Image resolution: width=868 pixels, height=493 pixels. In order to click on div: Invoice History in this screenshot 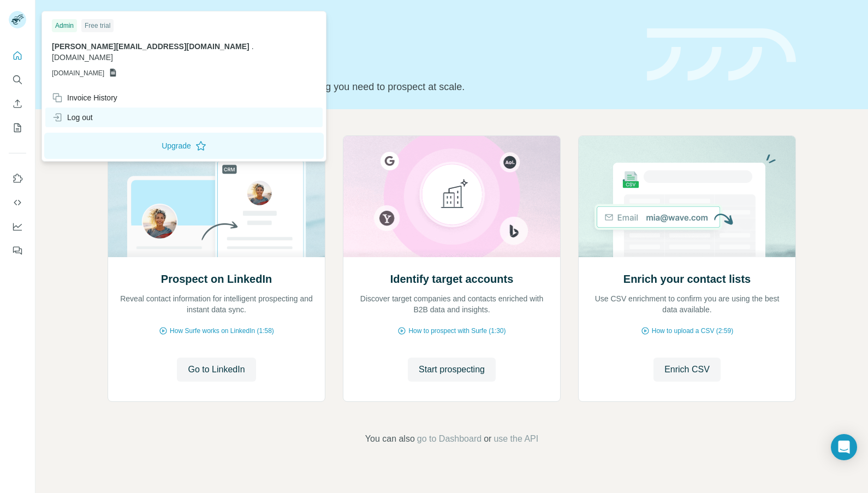, I will do `click(85, 98)`.